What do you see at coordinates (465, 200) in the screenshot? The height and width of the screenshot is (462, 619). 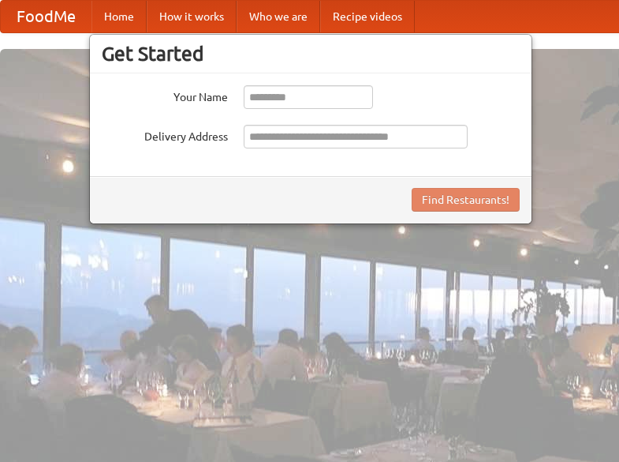 I see `button: Find Restaurants!` at bounding box center [465, 200].